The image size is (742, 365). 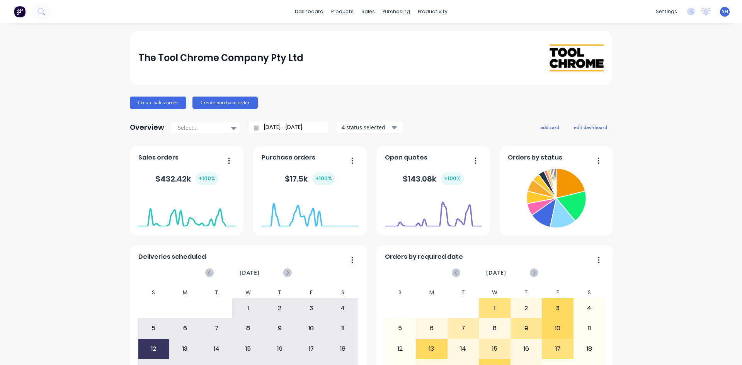 What do you see at coordinates (370, 127) in the screenshot?
I see `button: 4 status selected` at bounding box center [370, 127].